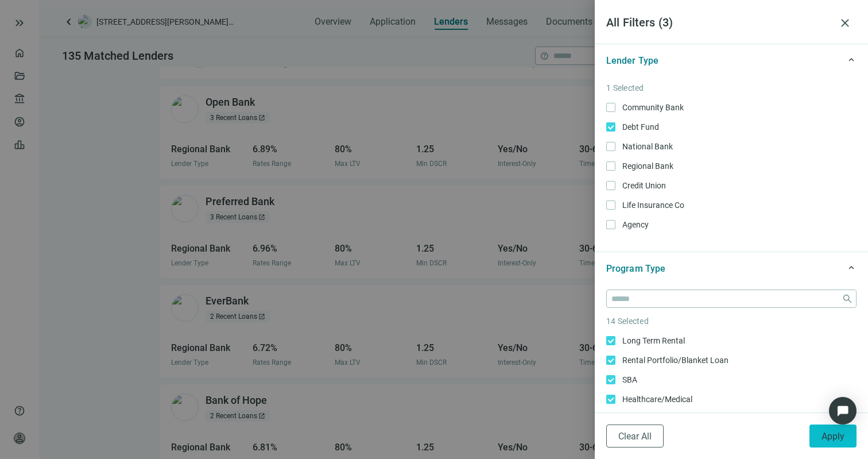 The image size is (868, 459). What do you see at coordinates (629, 380) in the screenshot?
I see `span: SBA` at bounding box center [629, 380].